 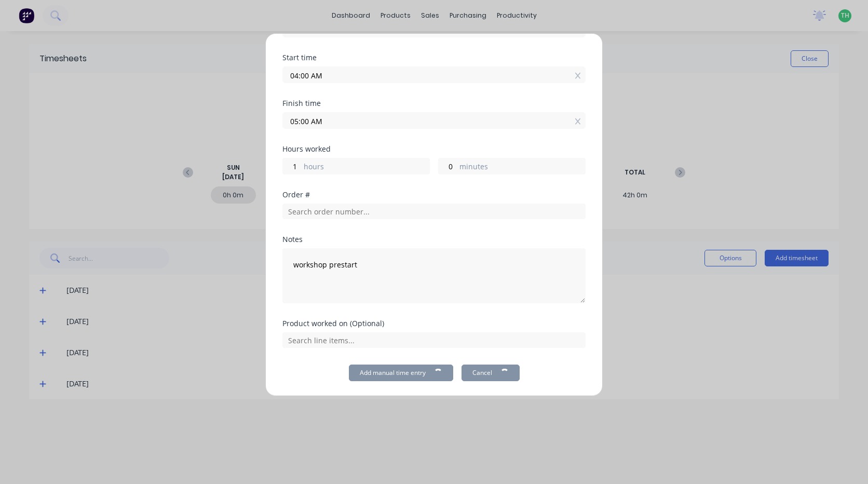 I want to click on label: hours, so click(x=367, y=167).